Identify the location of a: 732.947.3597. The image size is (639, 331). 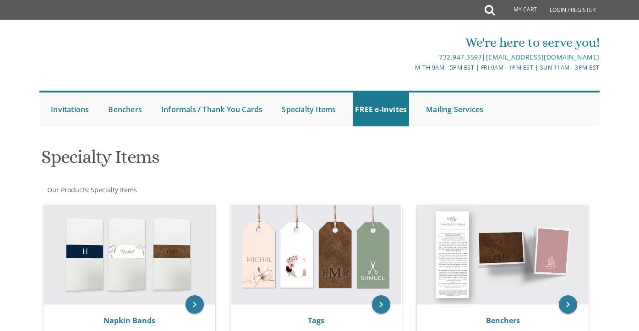
(461, 57).